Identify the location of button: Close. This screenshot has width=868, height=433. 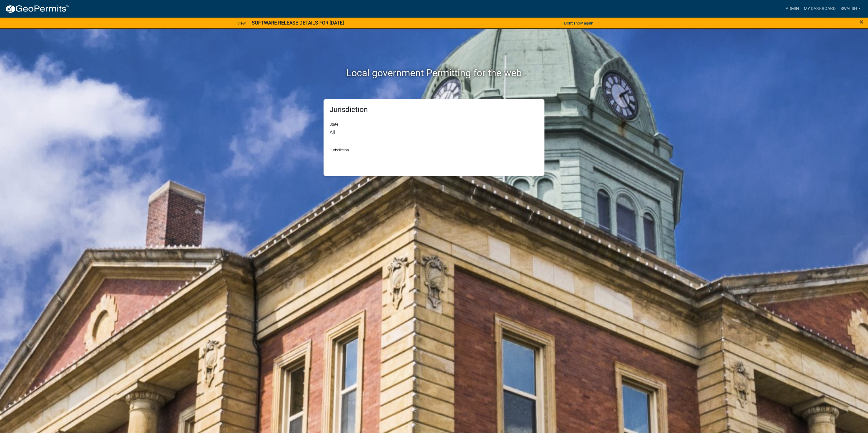
(861, 21).